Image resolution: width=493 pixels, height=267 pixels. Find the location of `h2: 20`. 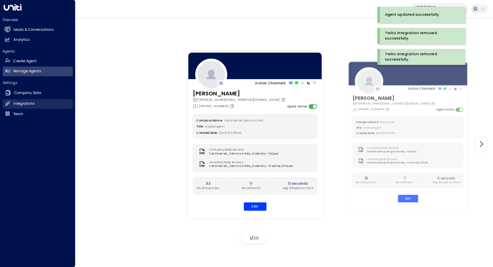

h2: 20 is located at coordinates (366, 178).